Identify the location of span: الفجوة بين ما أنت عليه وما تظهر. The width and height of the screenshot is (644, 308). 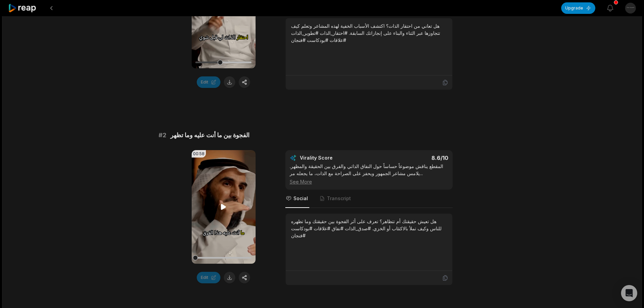
(210, 135).